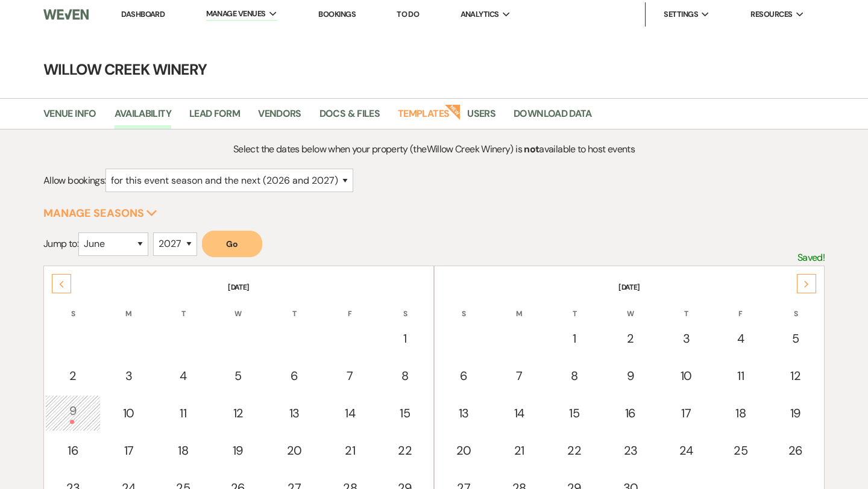 Image resolution: width=868 pixels, height=489 pixels. I want to click on span: Manage Venues, so click(235, 14).